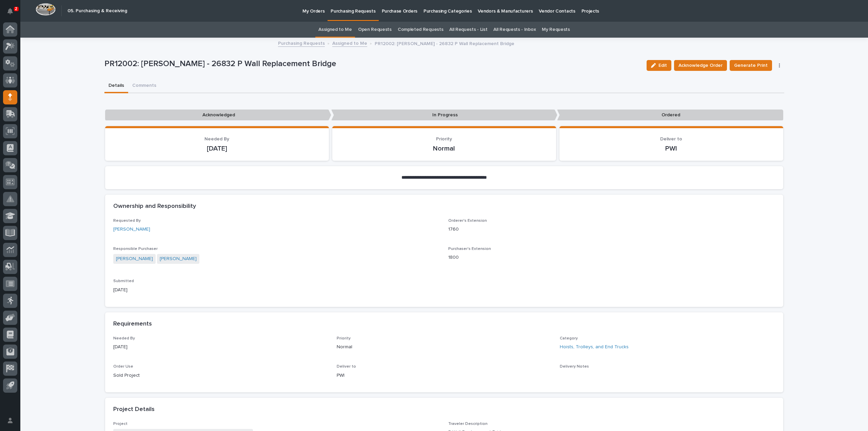 The height and width of the screenshot is (431, 868). I want to click on button: Edit, so click(658, 65).